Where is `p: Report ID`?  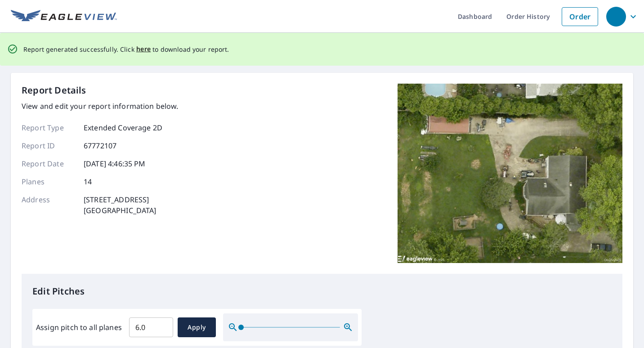
p: Report ID is located at coordinates (49, 146).